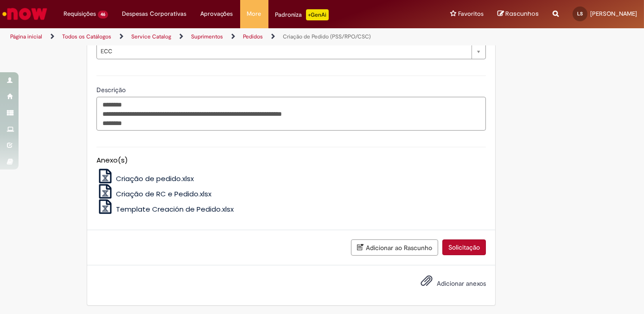  I want to click on button: Solicitação, so click(464, 248).